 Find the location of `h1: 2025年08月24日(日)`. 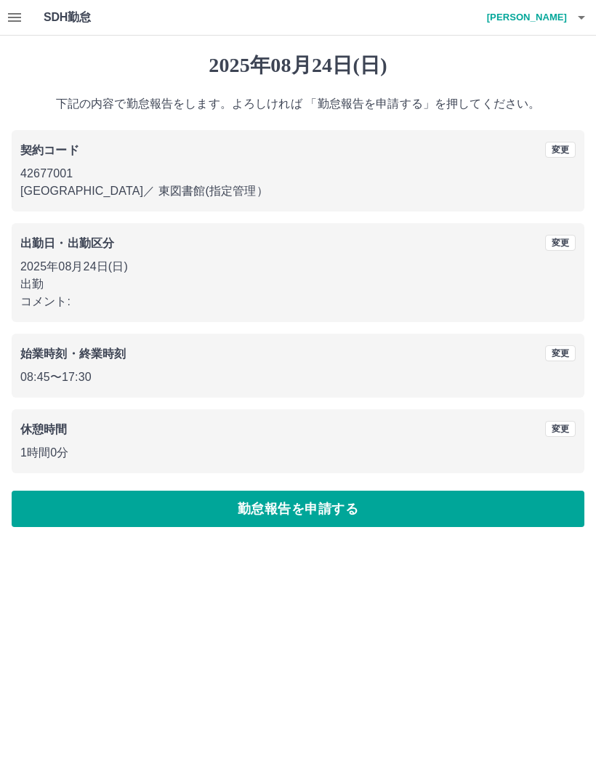

h1: 2025年08月24日(日) is located at coordinates (298, 65).